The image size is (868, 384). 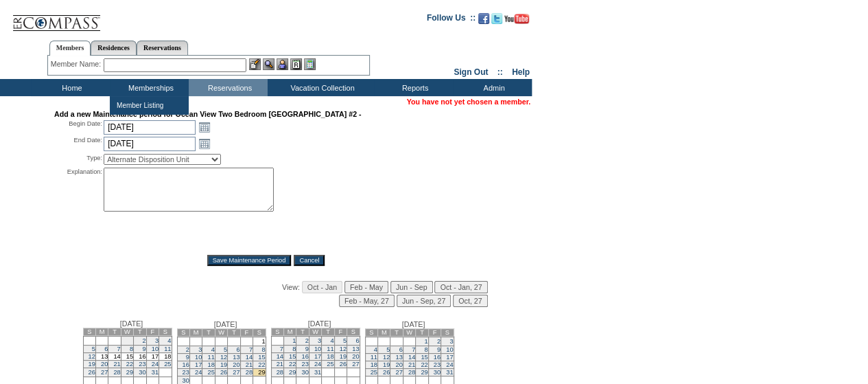 I want to click on input: Feb - May, so click(x=366, y=287).